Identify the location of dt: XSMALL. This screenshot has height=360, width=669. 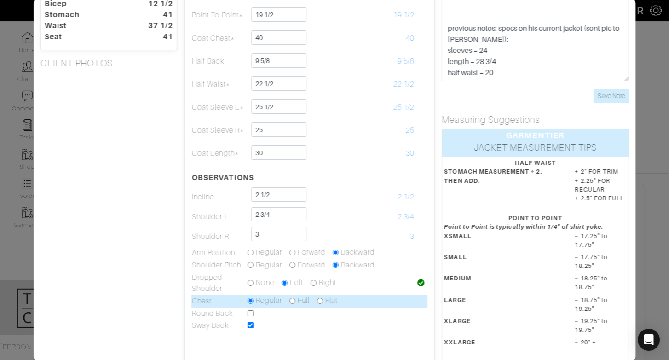
(503, 242).